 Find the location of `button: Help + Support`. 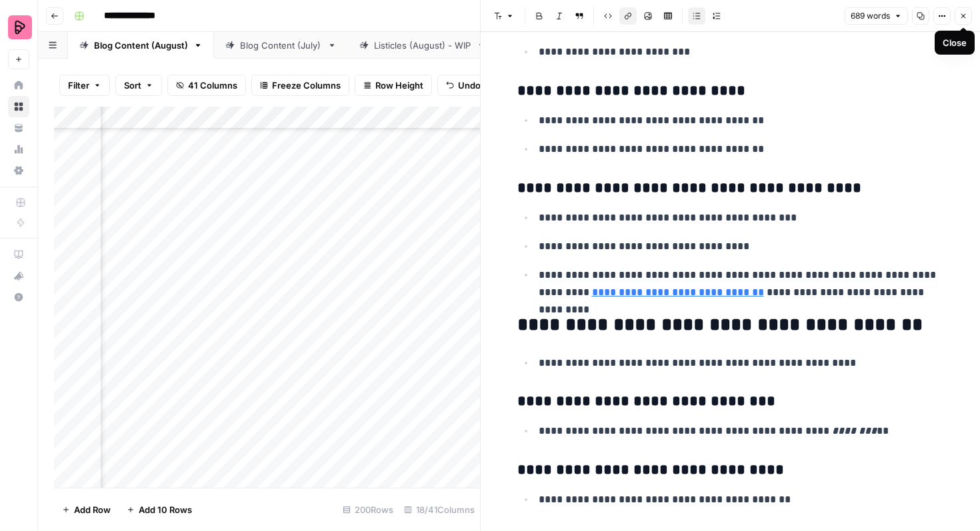

button: Help + Support is located at coordinates (19, 297).